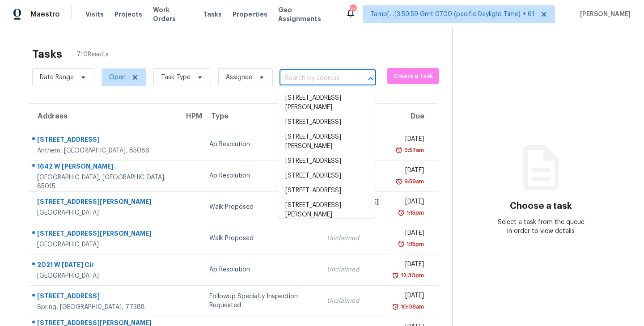  Describe the element at coordinates (413, 76) in the screenshot. I see `span: Create a Task` at that location.